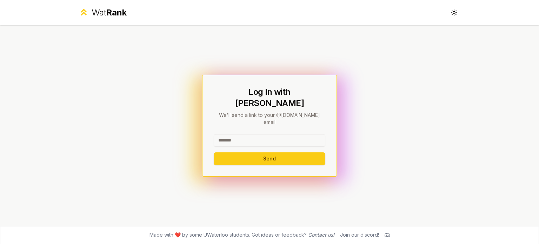 This screenshot has width=539, height=244. What do you see at coordinates (242, 235) in the screenshot?
I see `span: Made with ❤️ by some UWaterloo students. Got ideas or feedback?` at bounding box center [242, 235].